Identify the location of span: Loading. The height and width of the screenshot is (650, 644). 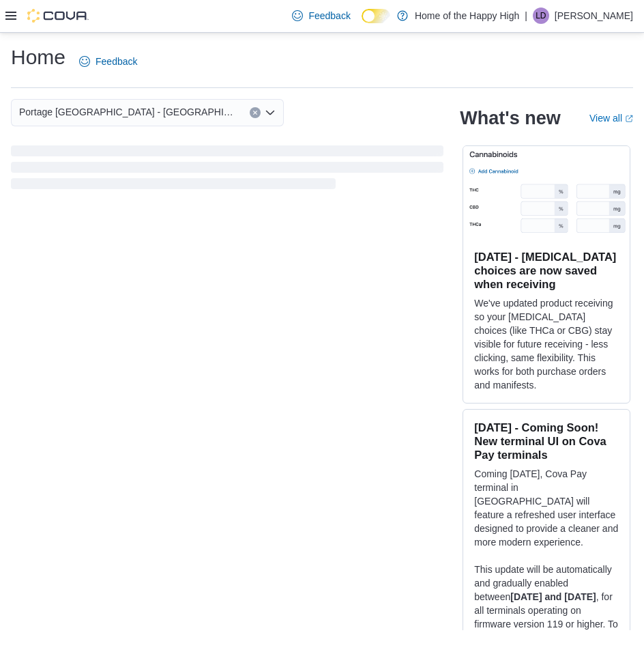
(227, 170).